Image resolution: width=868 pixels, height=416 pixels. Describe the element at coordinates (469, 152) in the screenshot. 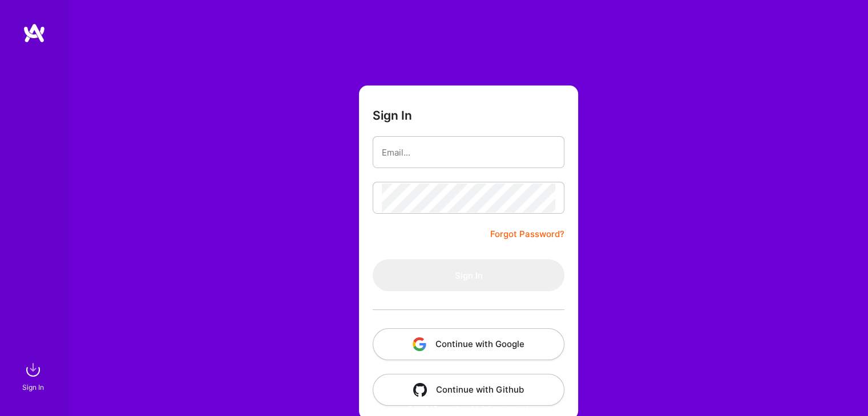

I see `input: Email...` at that location.